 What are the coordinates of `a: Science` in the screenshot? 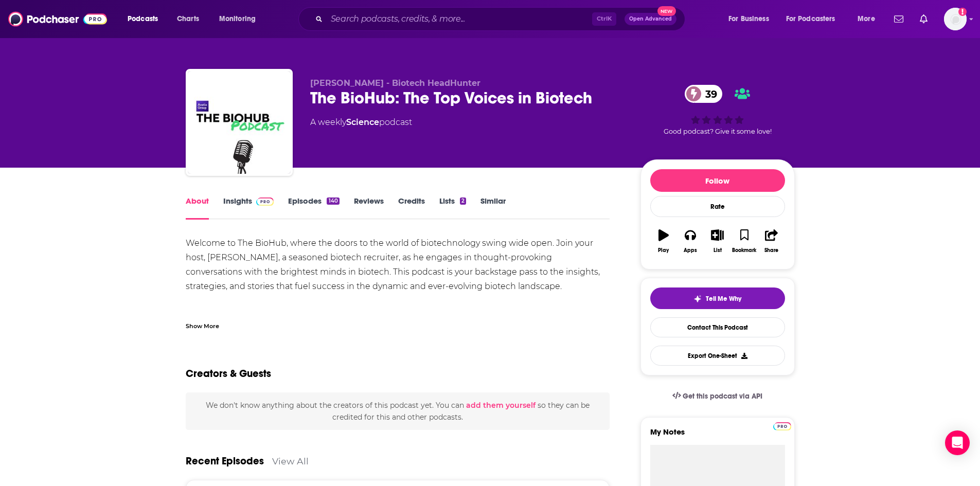 It's located at (363, 122).